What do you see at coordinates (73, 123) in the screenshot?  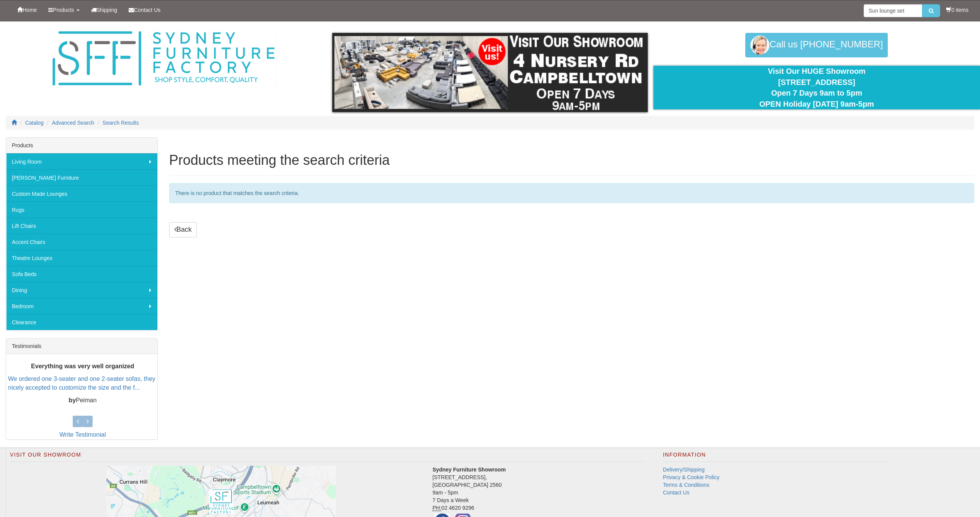 I see `a: Advanced Search` at bounding box center [73, 123].